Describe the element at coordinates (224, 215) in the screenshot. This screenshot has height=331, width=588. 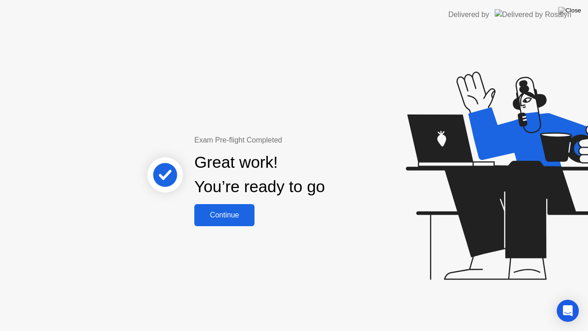
I see `div: Continue` at that location.